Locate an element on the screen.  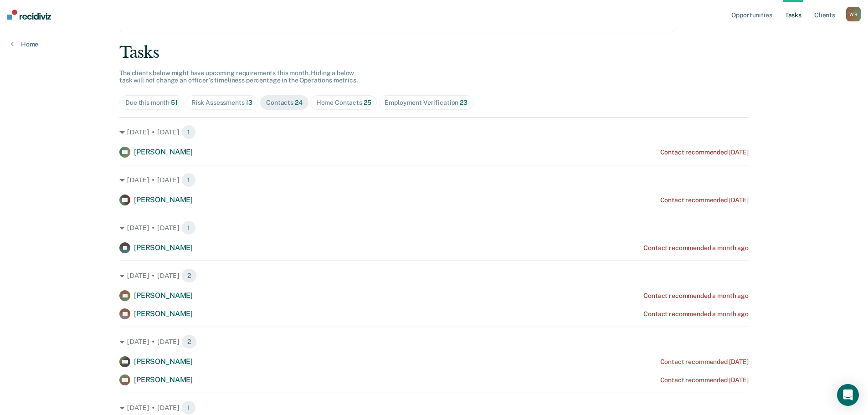
a: Home is located at coordinates (24, 44).